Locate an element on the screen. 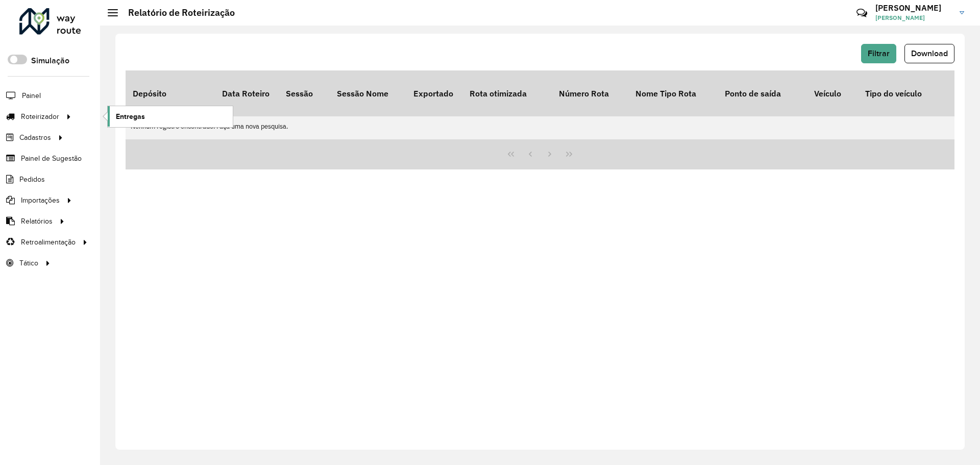  a: Entregas is located at coordinates (170, 116).